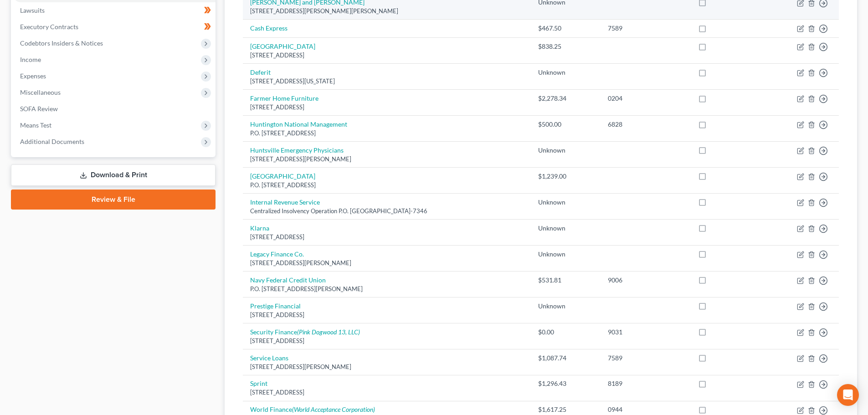 The image size is (868, 415). What do you see at coordinates (114, 109) in the screenshot?
I see `a: SOFA Review` at bounding box center [114, 109].